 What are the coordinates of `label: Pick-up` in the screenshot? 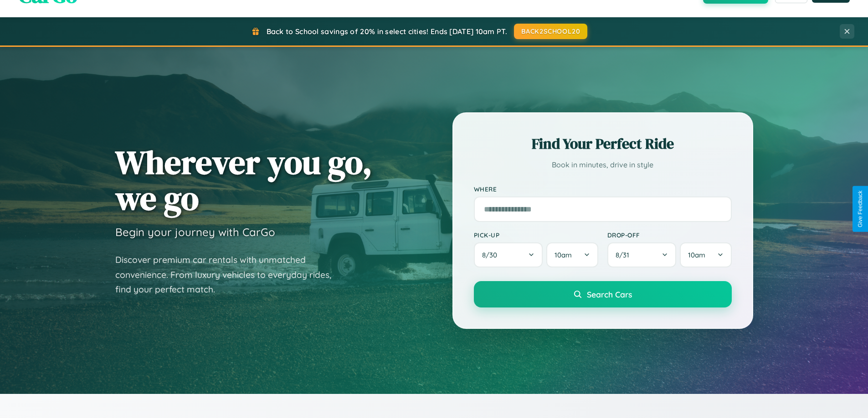 It's located at (536, 235).